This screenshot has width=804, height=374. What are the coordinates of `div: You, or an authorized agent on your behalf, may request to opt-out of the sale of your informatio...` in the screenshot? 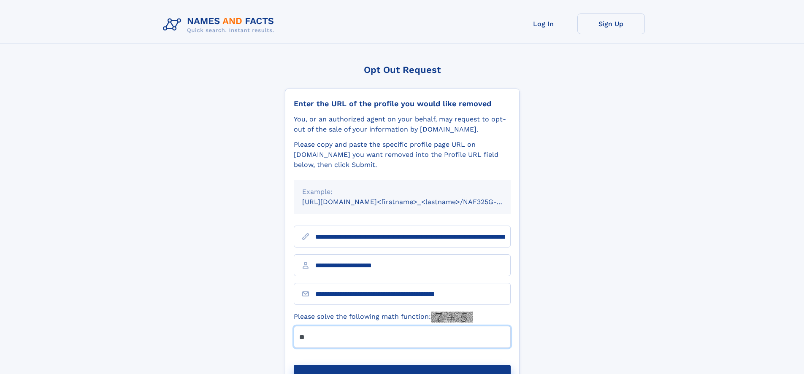 It's located at (402, 124).